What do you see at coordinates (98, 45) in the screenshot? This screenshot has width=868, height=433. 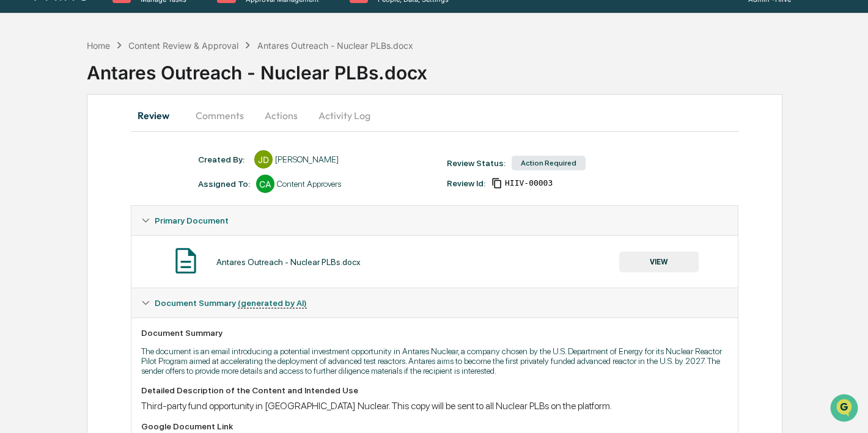 I see `div: Home` at bounding box center [98, 45].